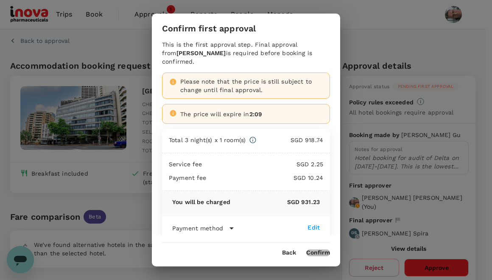 The height and width of the screenshot is (280, 492). Describe the element at coordinates (207, 140) in the screenshot. I see `p: Total 3 night(s) x 1 room(s)` at that location.